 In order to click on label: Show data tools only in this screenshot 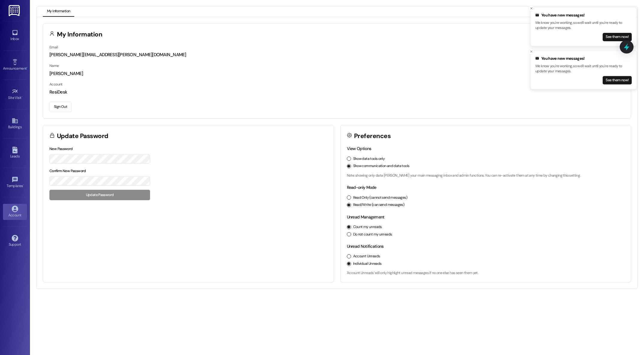, I will do `click(369, 159)`.